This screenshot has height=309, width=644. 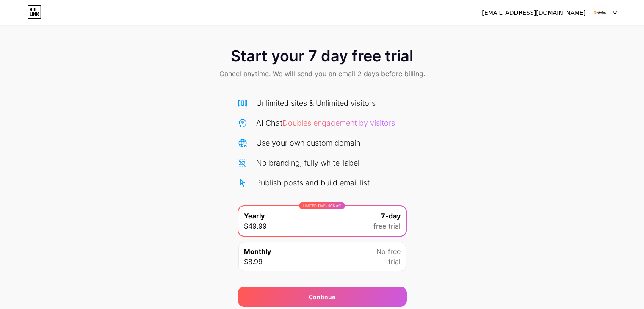 I want to click on span: No free, so click(x=388, y=251).